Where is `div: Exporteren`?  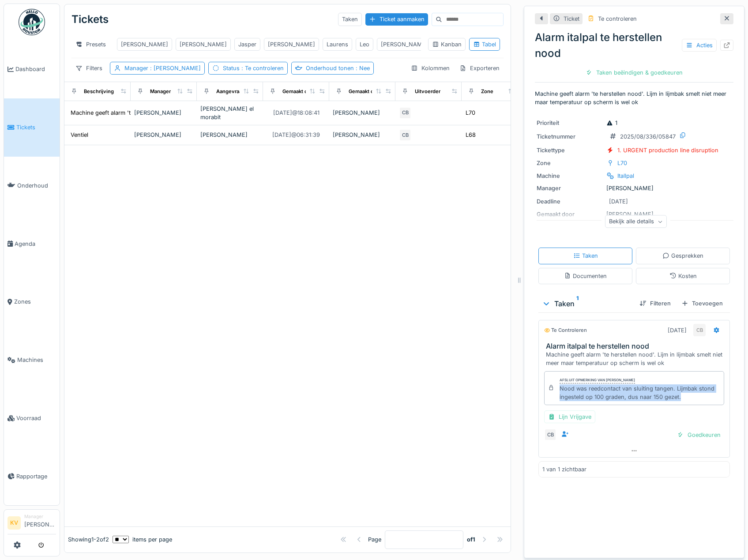 div: Exporteren is located at coordinates (479, 68).